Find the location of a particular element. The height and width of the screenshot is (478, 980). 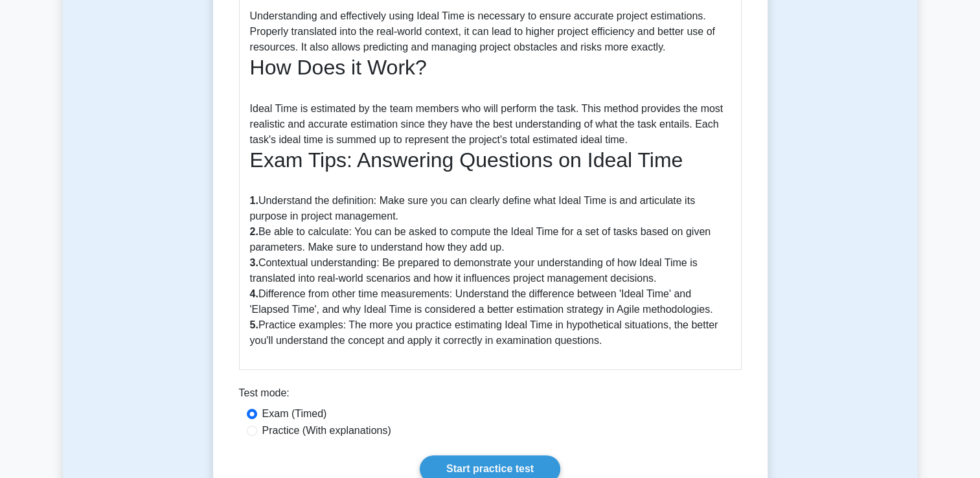

b: 2. is located at coordinates (254, 231).